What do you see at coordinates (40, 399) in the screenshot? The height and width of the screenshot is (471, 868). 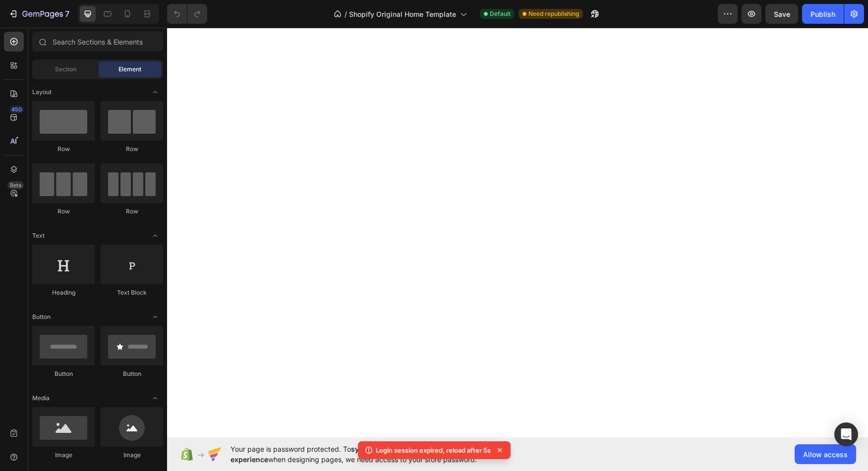 I see `span: Media` at bounding box center [40, 399].